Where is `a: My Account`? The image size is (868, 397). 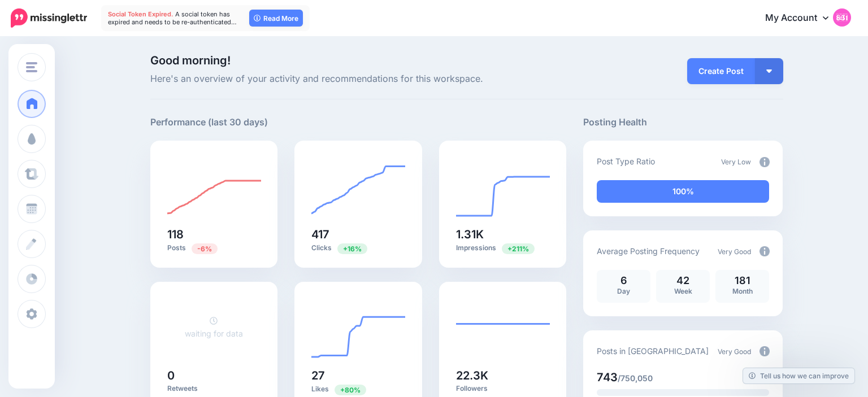
a: My Account is located at coordinates (803, 18).